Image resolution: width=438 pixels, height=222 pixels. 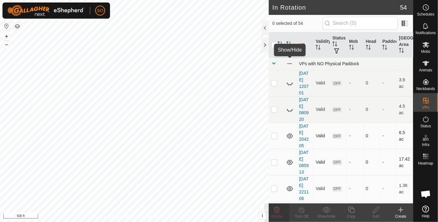 I want to click on div: Show/Hide, so click(x=326, y=216).